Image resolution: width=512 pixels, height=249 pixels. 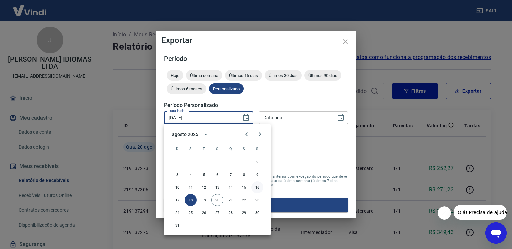 What do you see at coordinates (257, 175) in the screenshot?
I see `button: 9` at bounding box center [257, 175].